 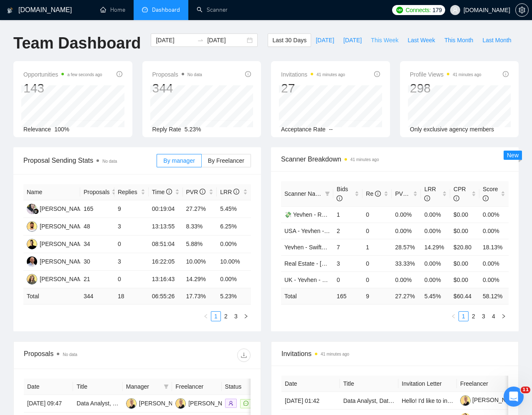 What do you see at coordinates (459, 40) in the screenshot?
I see `span: This Month` at bounding box center [459, 40].